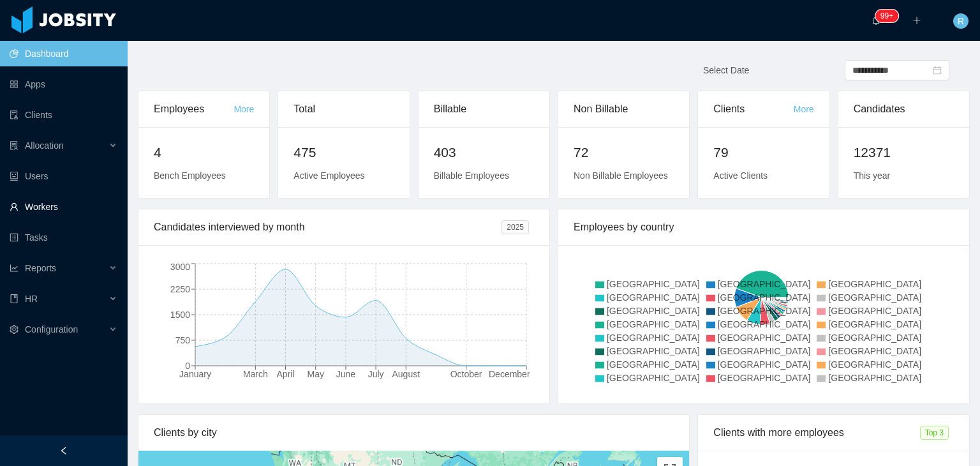 This screenshot has width=980, height=466. I want to click on span: Configuration, so click(51, 330).